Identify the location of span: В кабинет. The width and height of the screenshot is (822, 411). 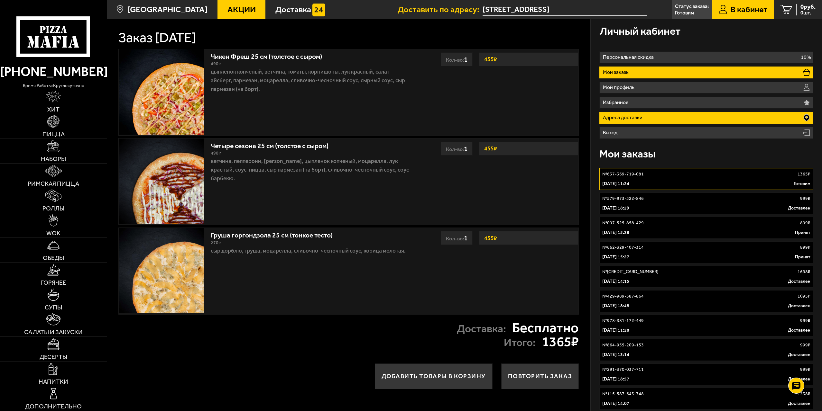
(749, 10).